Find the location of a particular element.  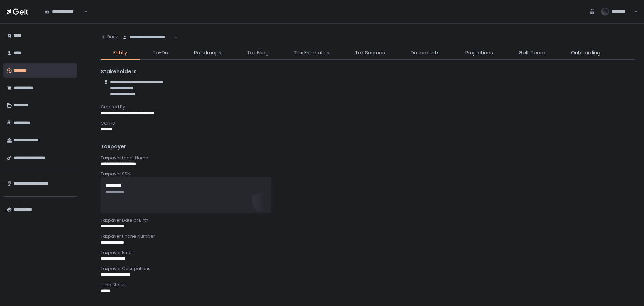

div: CCH ID is located at coordinates (367, 123).